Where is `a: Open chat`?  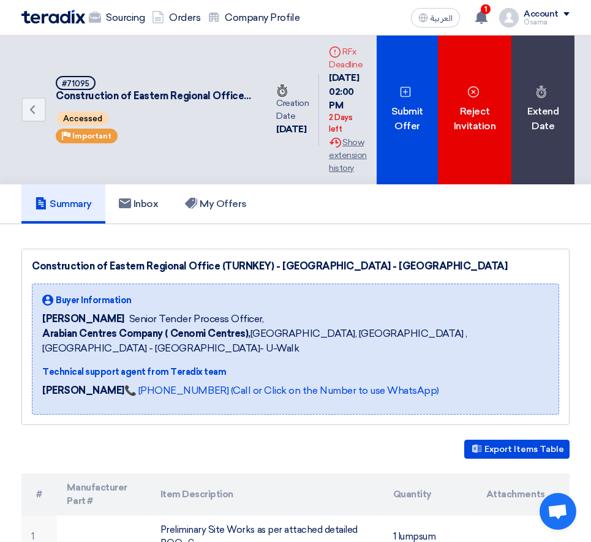 a: Open chat is located at coordinates (557, 511).